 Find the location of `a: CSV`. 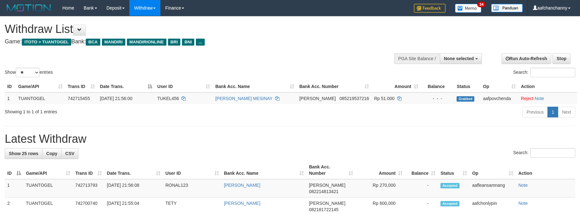

a: CSV is located at coordinates (70, 153).